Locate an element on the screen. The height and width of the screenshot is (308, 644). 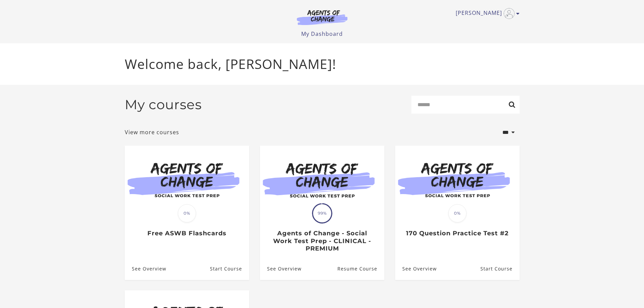
span: 99% is located at coordinates (322, 213).